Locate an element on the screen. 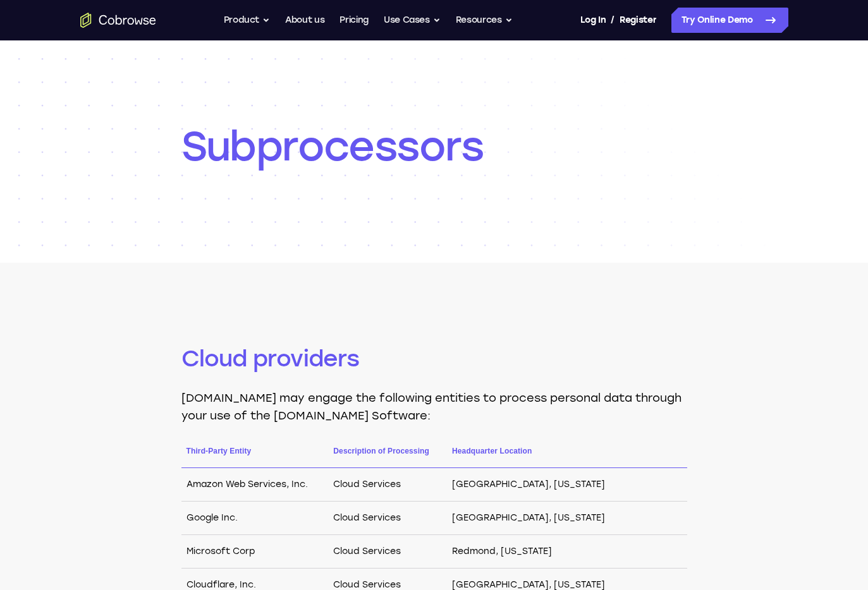 The height and width of the screenshot is (590, 868). td: Amazon Web Services, Inc. is located at coordinates (254, 485).